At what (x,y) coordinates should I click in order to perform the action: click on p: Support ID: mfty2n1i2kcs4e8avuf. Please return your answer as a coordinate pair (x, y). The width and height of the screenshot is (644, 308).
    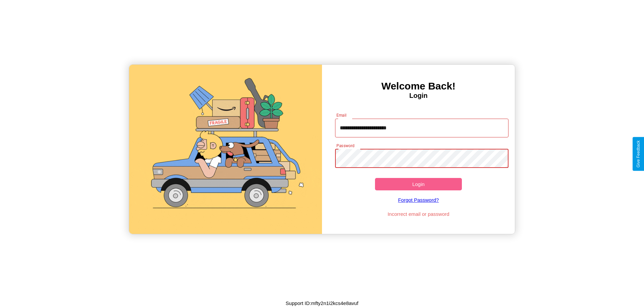
    Looking at the image, I should click on (322, 304).